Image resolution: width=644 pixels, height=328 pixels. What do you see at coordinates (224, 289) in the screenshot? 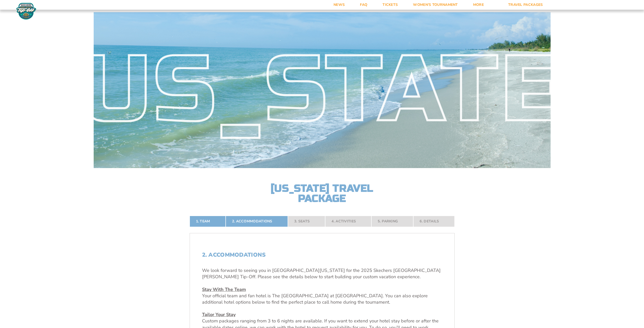
I see `u: Stay With The Team` at bounding box center [224, 289].